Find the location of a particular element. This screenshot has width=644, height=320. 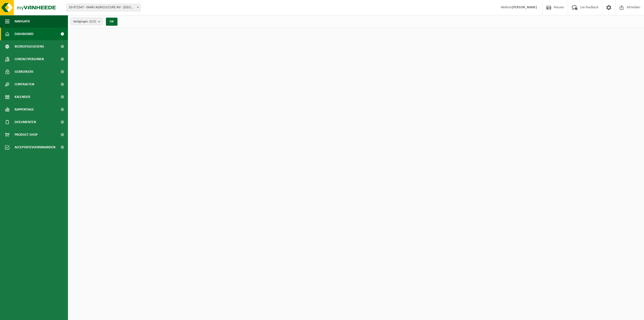

span: 10-971547 - INARI AGRICULTURE NV - DEINZE is located at coordinates (103, 8).